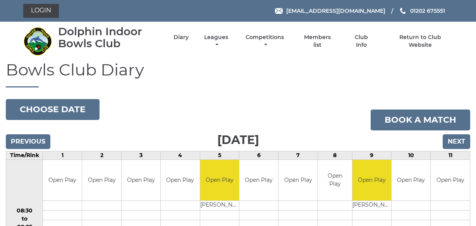  What do you see at coordinates (101, 156) in the screenshot?
I see `td: 2` at bounding box center [101, 156].